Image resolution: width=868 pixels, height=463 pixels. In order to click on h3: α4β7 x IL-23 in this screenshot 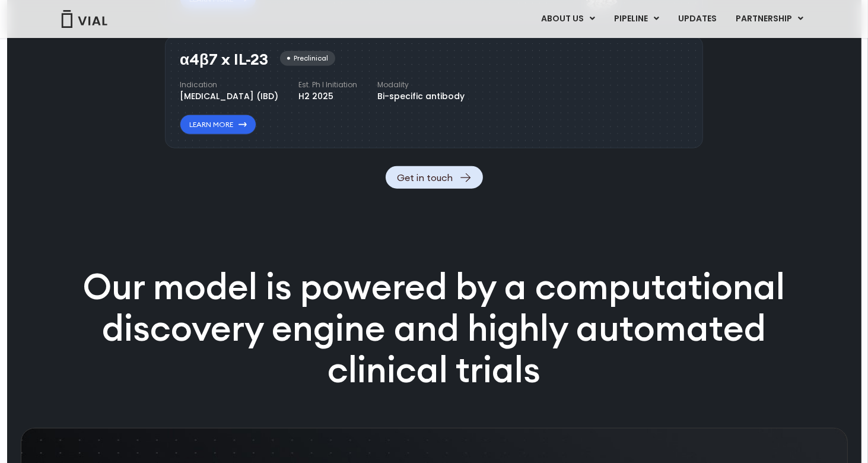, I will do `click(223, 59)`.